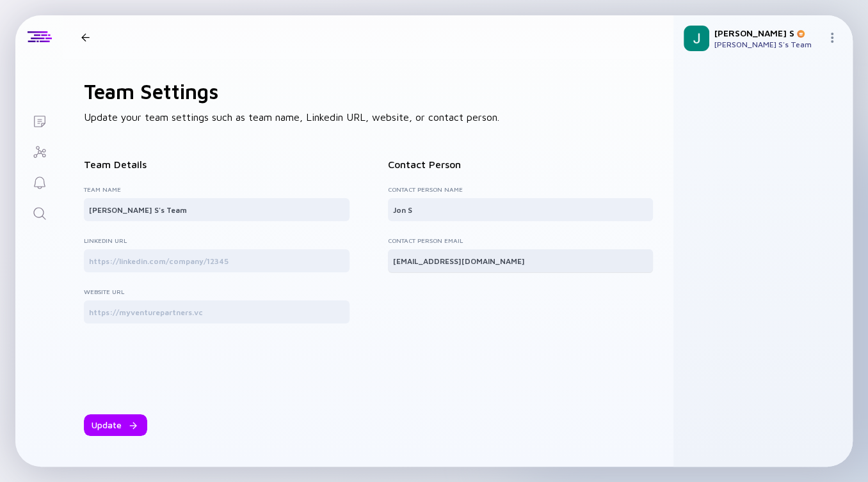 The image size is (868, 482). Describe the element at coordinates (521, 241) in the screenshot. I see `label: Contact Person Email` at that location.